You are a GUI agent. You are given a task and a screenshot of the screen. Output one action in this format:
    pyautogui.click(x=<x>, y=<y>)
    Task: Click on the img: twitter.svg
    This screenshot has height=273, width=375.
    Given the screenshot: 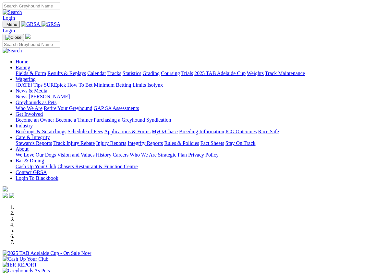 What is the action you would take?
    pyautogui.click(x=12, y=196)
    